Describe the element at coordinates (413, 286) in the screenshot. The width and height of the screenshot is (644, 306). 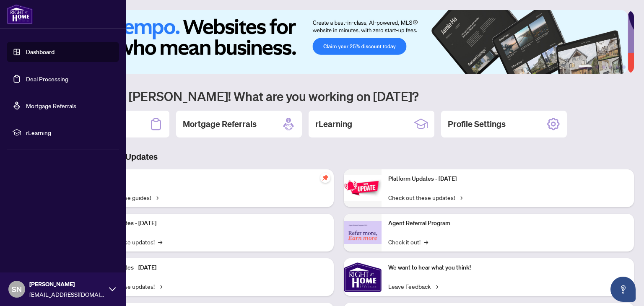
I see `a: Leave Feedback→` at that location.